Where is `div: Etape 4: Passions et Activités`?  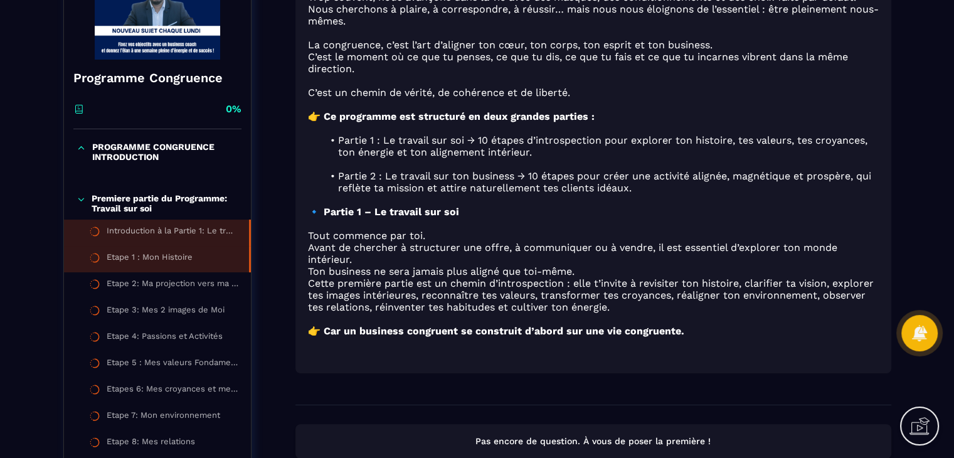
div: Etape 4: Passions et Activités is located at coordinates (164, 338).